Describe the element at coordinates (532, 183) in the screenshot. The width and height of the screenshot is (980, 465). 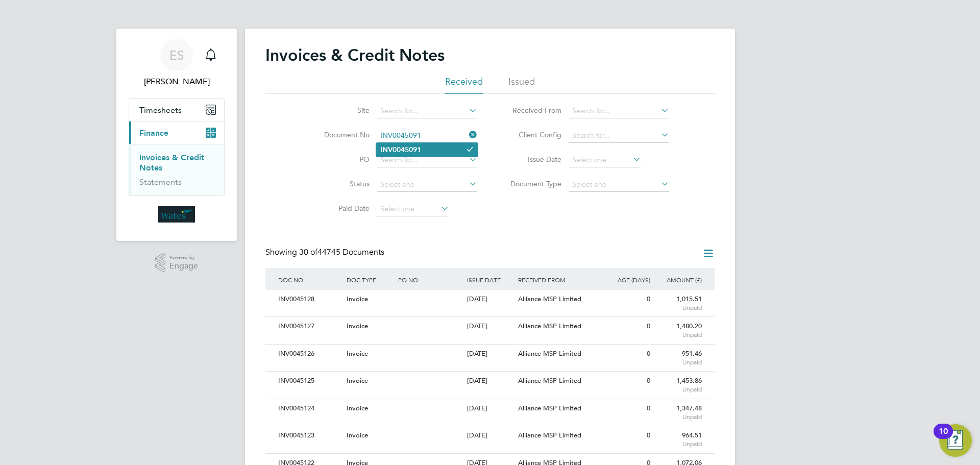
I see `label: Document Type` at that location.